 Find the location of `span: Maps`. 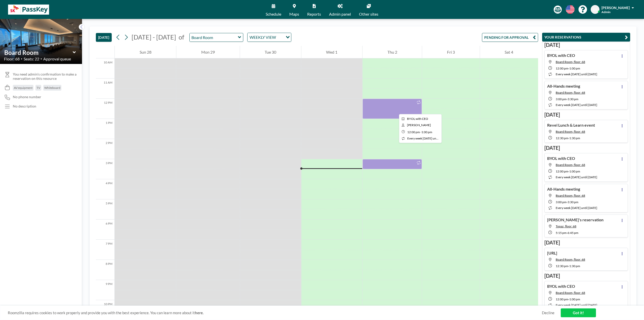

span: Maps is located at coordinates (294, 14).